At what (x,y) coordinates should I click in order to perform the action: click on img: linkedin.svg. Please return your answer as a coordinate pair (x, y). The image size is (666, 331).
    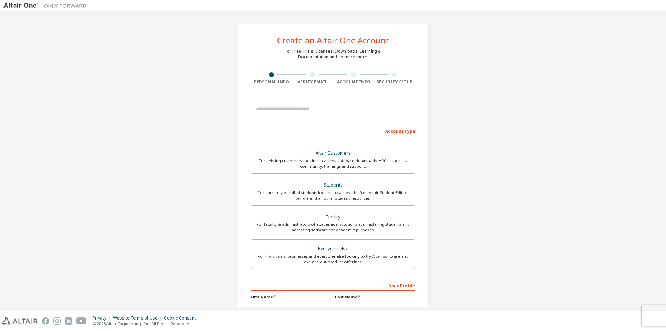
    Looking at the image, I should click on (68, 320).